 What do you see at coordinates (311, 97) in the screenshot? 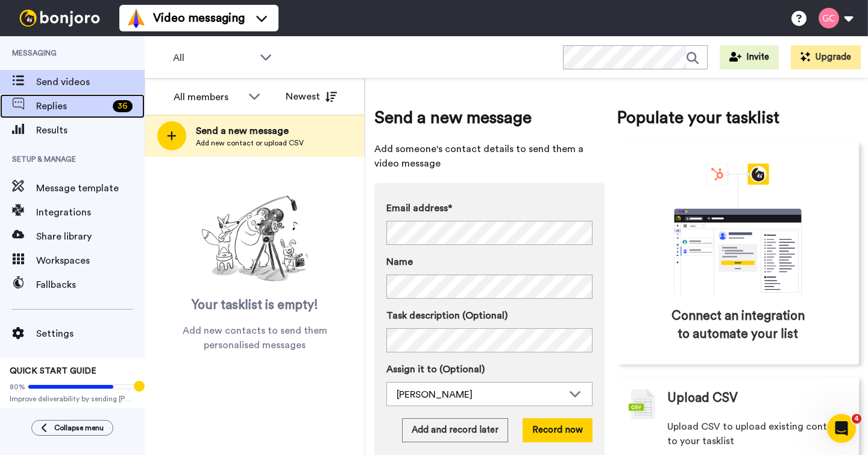
I see `button: Newest` at bounding box center [311, 97].